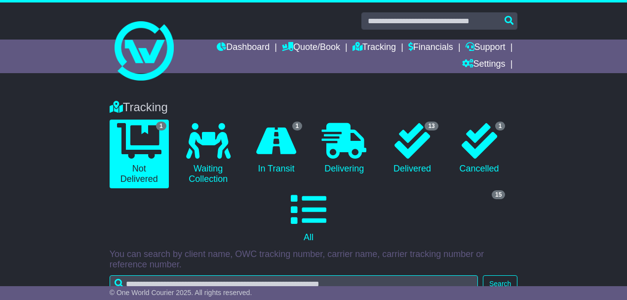 This screenshot has height=300, width=627. I want to click on a: 1 In Transit, so click(276, 149).